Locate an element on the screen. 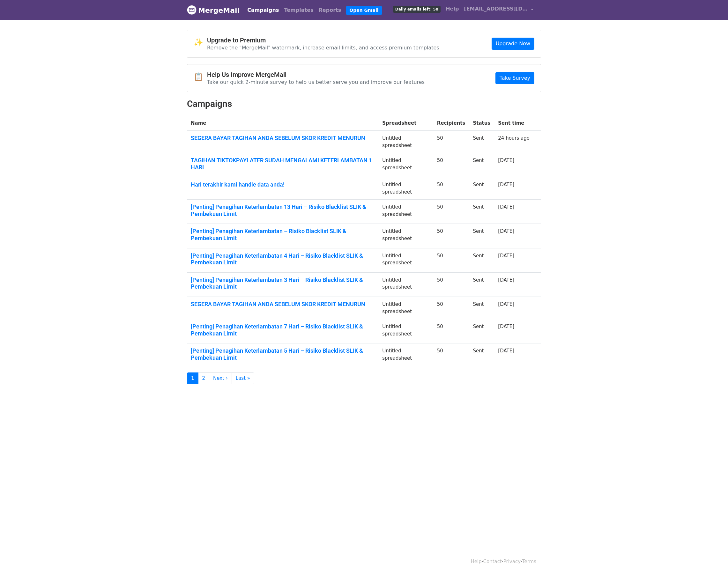  a: Privacy is located at coordinates (512, 562).